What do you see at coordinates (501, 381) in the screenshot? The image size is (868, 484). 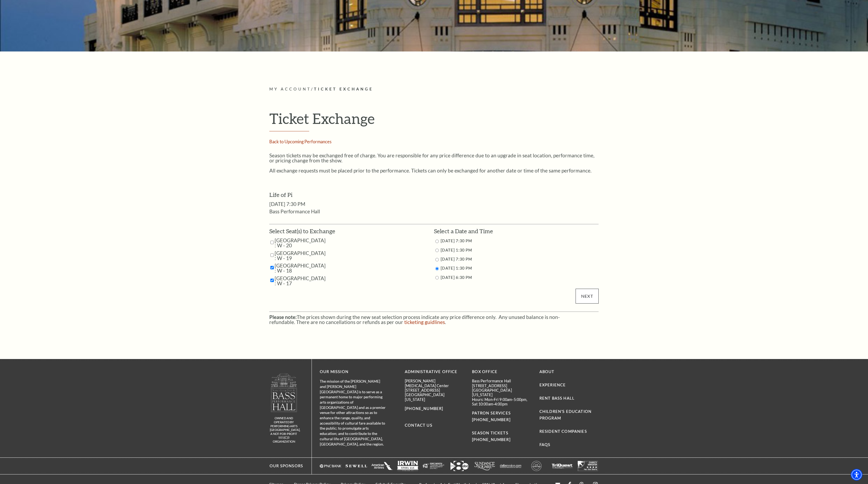 I see `p: Bass Performance Hall` at bounding box center [501, 381].